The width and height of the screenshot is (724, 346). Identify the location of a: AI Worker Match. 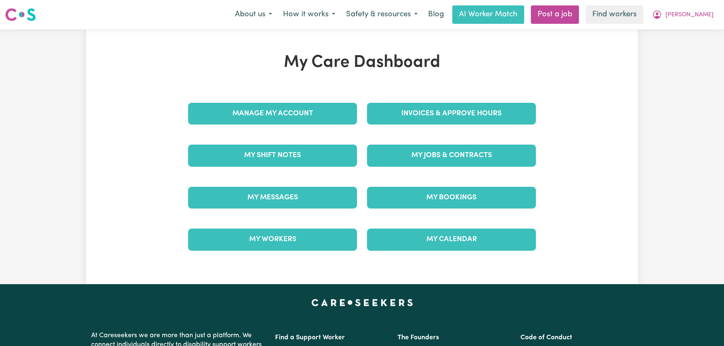
(488, 15).